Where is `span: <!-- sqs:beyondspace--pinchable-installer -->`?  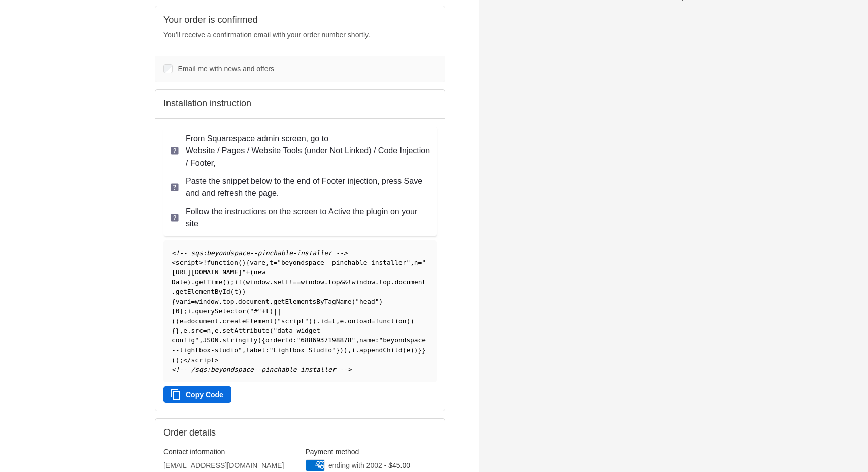 span: <!-- sqs:beyondspace--pinchable-installer --> is located at coordinates (259, 253).